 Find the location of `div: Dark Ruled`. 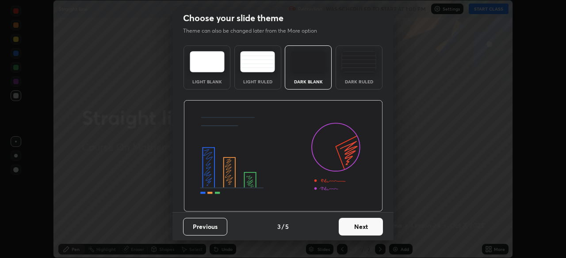

div: Dark Ruled is located at coordinates (359, 82).